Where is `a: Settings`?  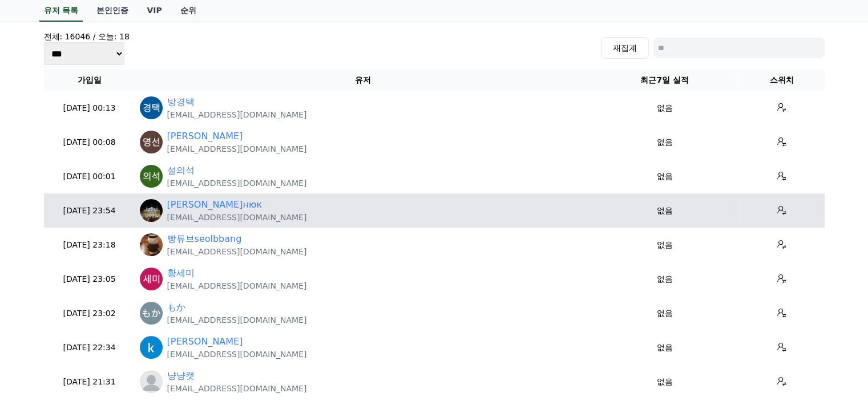
a: Settings is located at coordinates (183, 334).